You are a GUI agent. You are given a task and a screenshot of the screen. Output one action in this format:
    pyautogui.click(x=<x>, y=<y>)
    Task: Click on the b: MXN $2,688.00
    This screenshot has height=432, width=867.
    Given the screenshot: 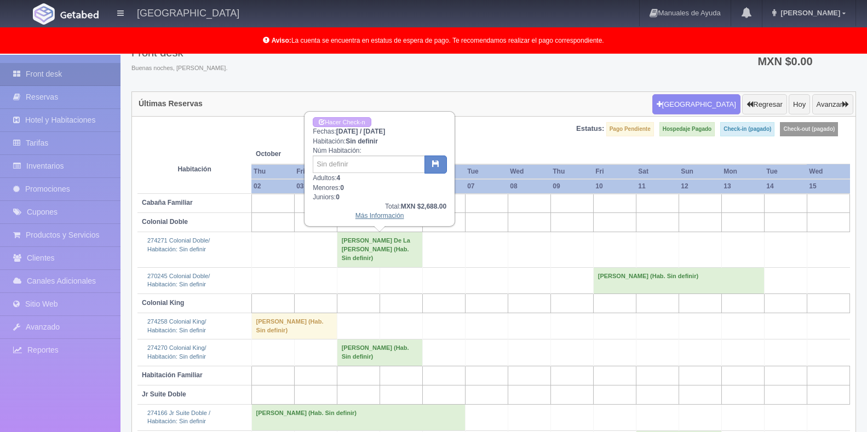 What is the action you would take?
    pyautogui.click(x=424, y=207)
    